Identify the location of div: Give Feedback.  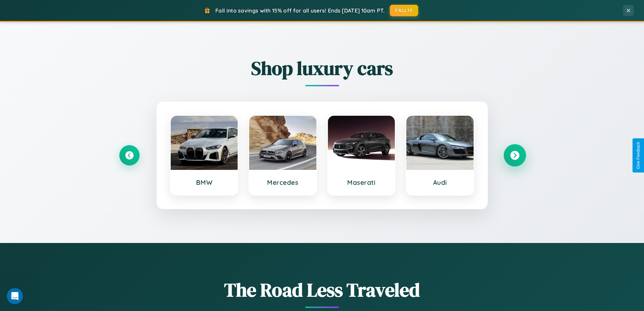
(638, 156).